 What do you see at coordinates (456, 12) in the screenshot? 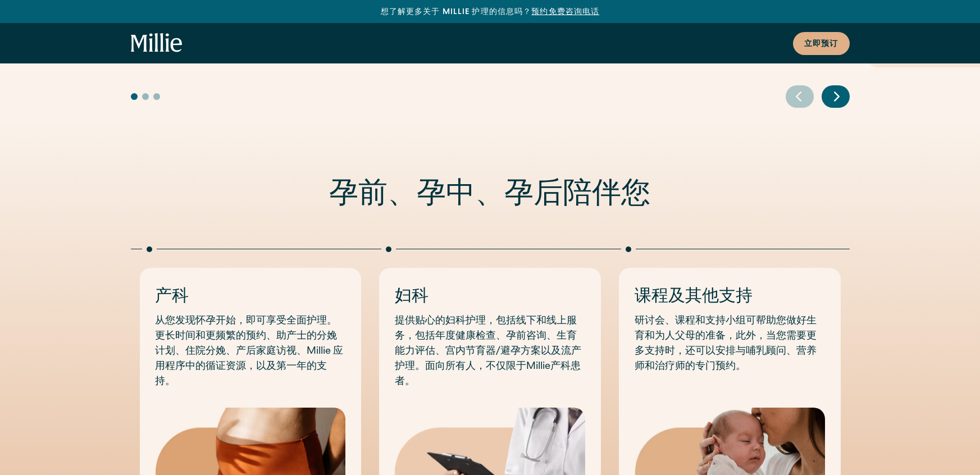
I see `font: 想了解更多关于 Millie 护理的信息吗？` at bounding box center [456, 12].